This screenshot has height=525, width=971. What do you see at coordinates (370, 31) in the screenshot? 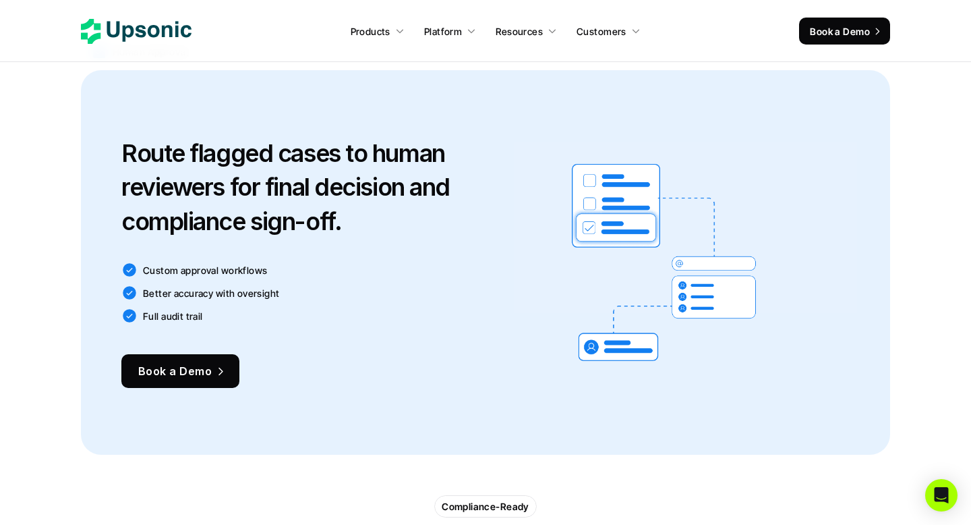
I see `p: Products` at bounding box center [370, 31].